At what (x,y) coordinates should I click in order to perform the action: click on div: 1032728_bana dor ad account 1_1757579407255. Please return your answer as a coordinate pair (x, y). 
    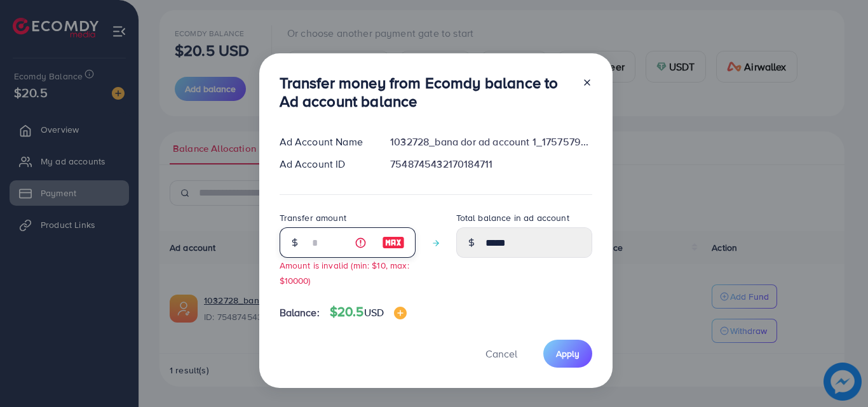
    Looking at the image, I should click on (490, 142).